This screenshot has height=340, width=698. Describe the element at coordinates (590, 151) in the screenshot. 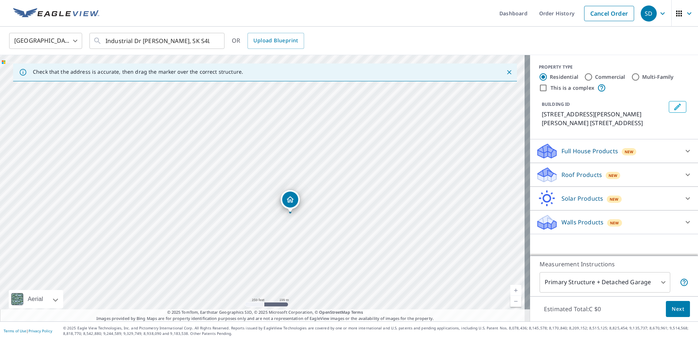

I see `p: Full House Products` at that location.